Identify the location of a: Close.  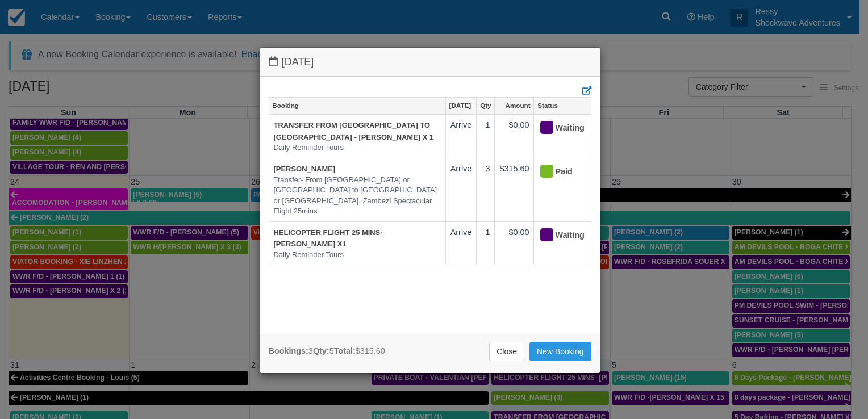
(506, 351).